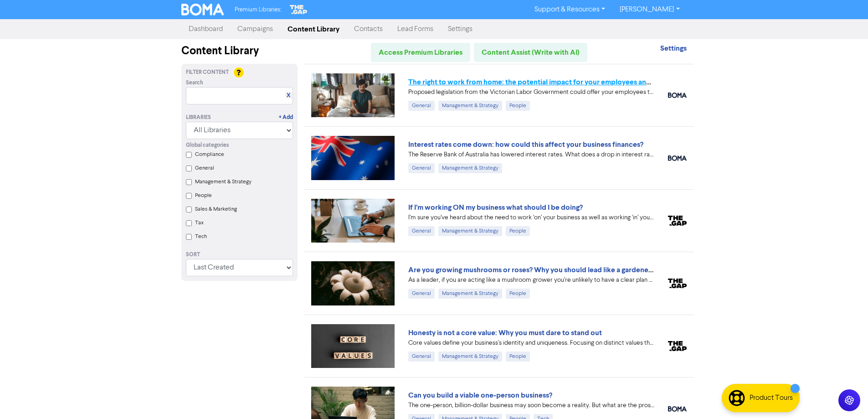 The width and height of the screenshot is (868, 419). Describe the element at coordinates (415, 29) in the screenshot. I see `a: Lead Forms` at that location.